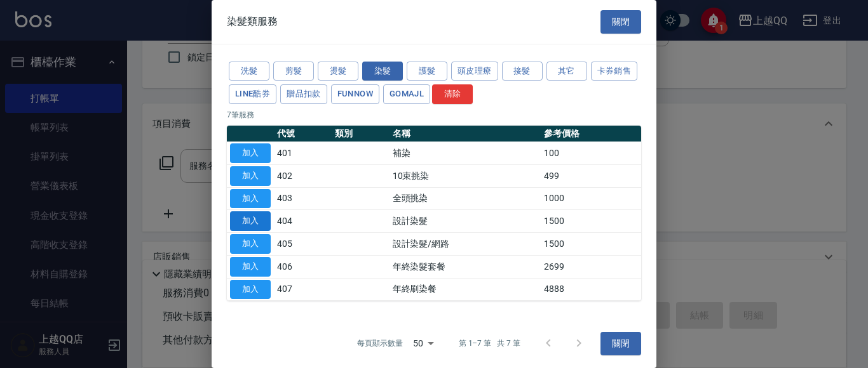 The image size is (868, 368). Describe the element at coordinates (490, 343) in the screenshot. I see `p: 第 1–7 筆 共 7 筆` at that location.